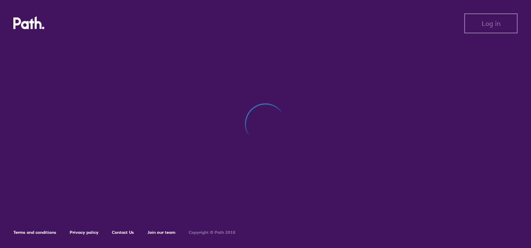 This screenshot has height=248, width=531. What do you see at coordinates (212, 233) in the screenshot?
I see `h6: Copyright © Path 2018` at bounding box center [212, 233].